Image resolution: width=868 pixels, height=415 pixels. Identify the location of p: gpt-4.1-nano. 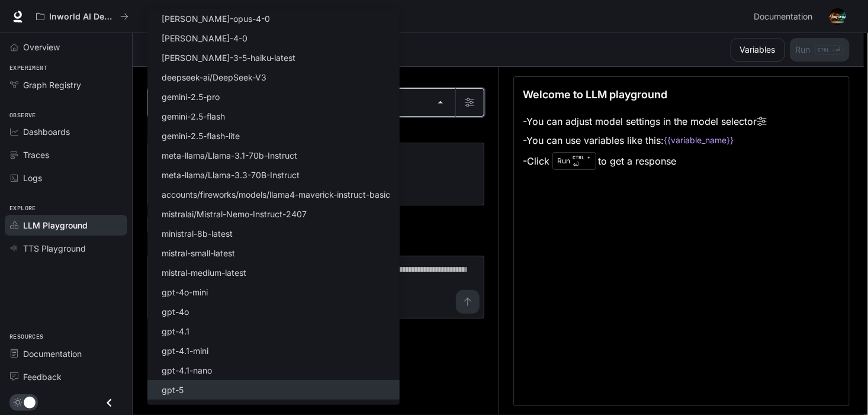
(186, 370).